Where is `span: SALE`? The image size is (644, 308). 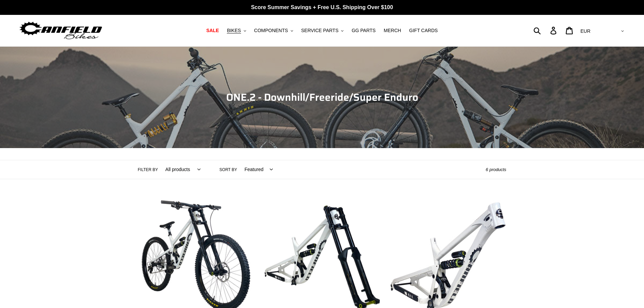
span: SALE is located at coordinates (212, 30).